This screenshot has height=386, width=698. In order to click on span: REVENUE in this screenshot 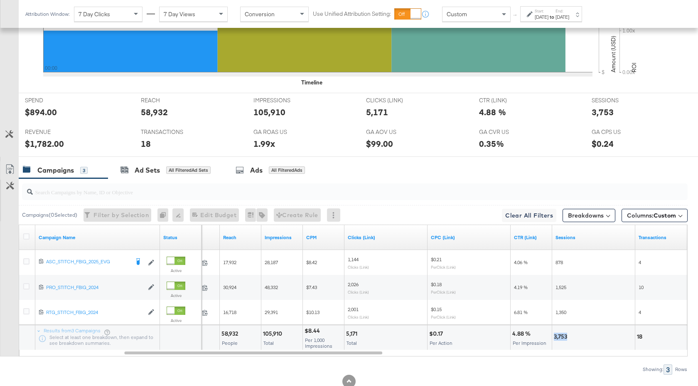, I will do `click(56, 132)`.